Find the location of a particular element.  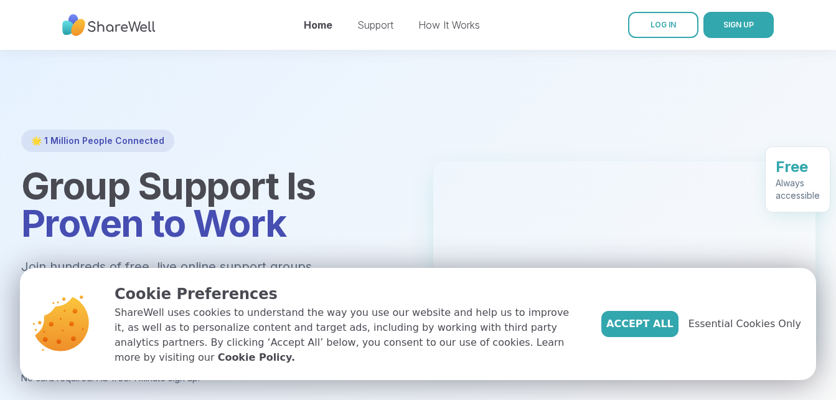

p: ShareWell uses cookies to understand the way you use our website and help us to improve it, as we... is located at coordinates (348, 335).